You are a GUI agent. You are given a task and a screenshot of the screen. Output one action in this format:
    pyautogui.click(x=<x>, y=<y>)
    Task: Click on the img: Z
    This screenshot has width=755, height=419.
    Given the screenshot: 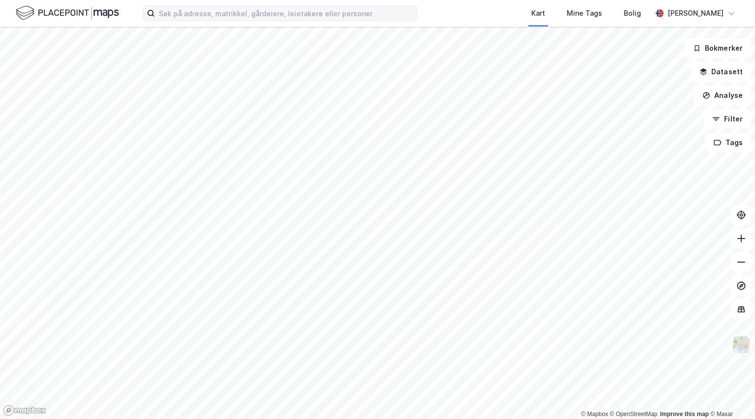 What is the action you would take?
    pyautogui.click(x=741, y=344)
    